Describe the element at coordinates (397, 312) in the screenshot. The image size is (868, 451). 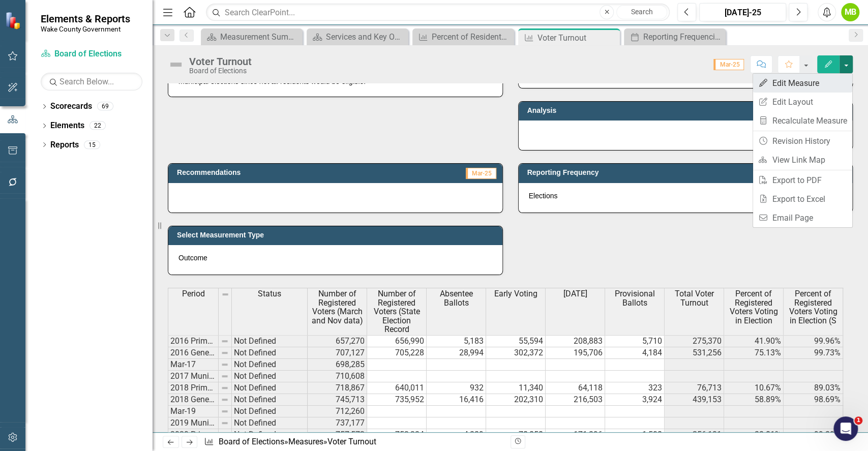
I see `span: Number of Registered Voters (State Election Record` at that location.